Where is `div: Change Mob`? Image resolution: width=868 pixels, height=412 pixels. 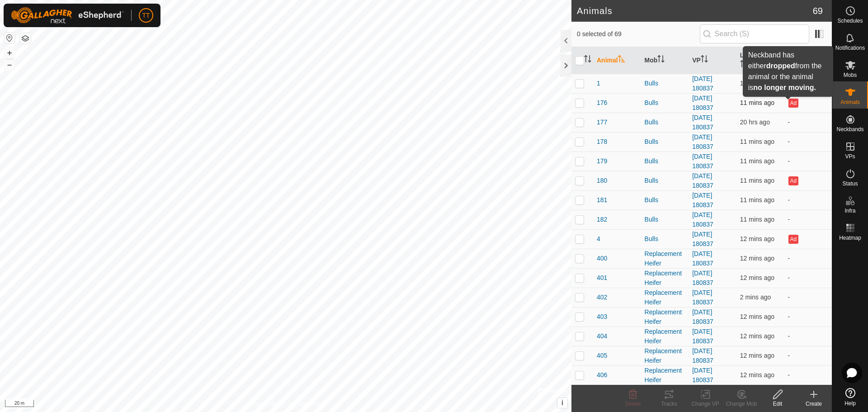 div: Change Mob is located at coordinates (742, 403).